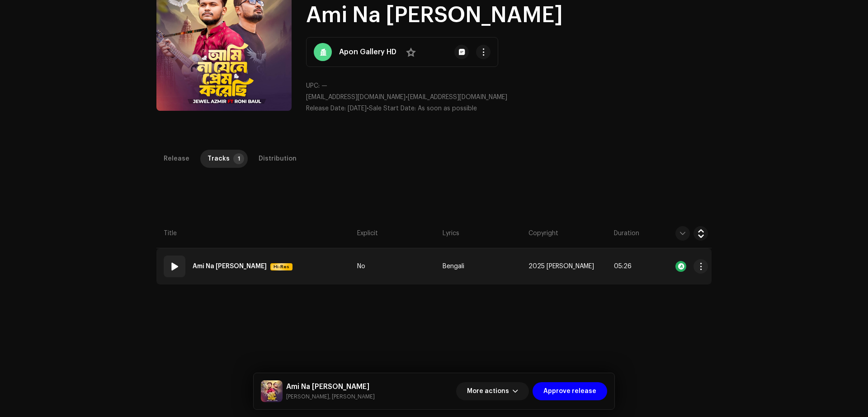  What do you see at coordinates (272, 391) in the screenshot?
I see `img: 773db7e5-14f4-4c98-82e2-f18f35b75c89` at bounding box center [272, 391].